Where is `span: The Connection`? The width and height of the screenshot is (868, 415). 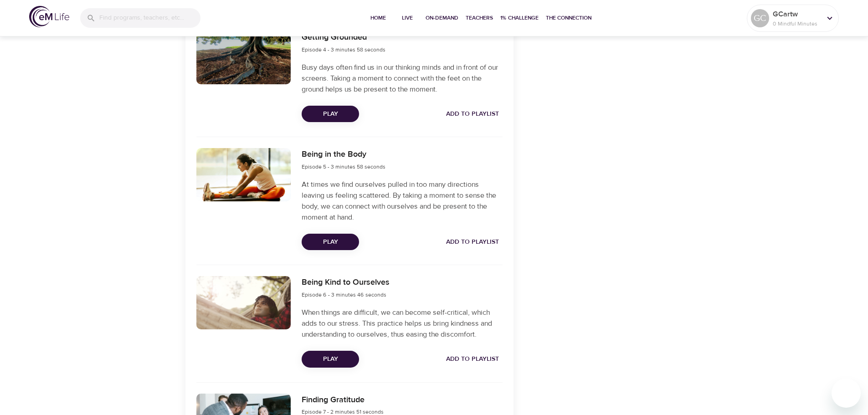
span: The Connection is located at coordinates (569, 18).